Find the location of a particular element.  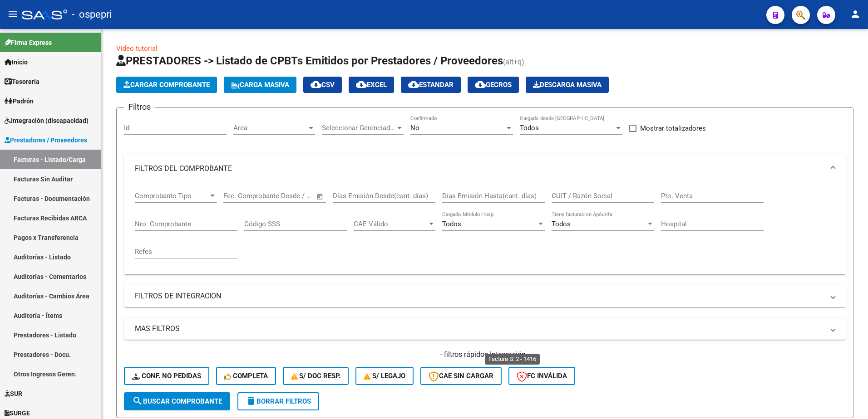

button: CAE SIN CARGAR is located at coordinates (460, 376).